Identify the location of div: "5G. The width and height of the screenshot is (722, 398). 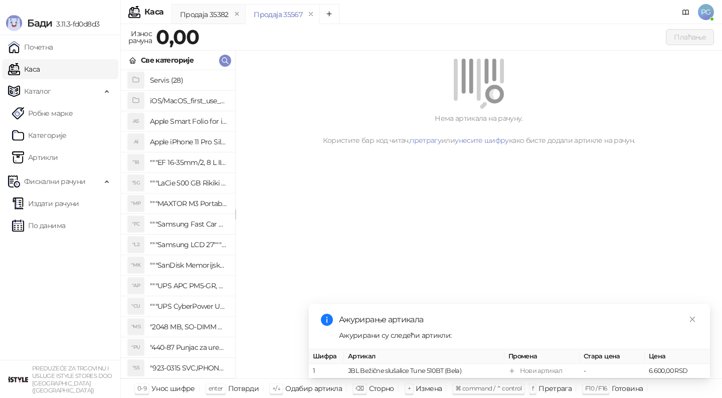
(136, 183).